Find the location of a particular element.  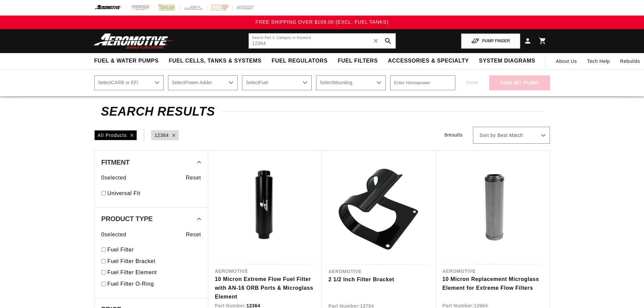

span: Fuel Cells, Tanks & Systems is located at coordinates (215, 61).